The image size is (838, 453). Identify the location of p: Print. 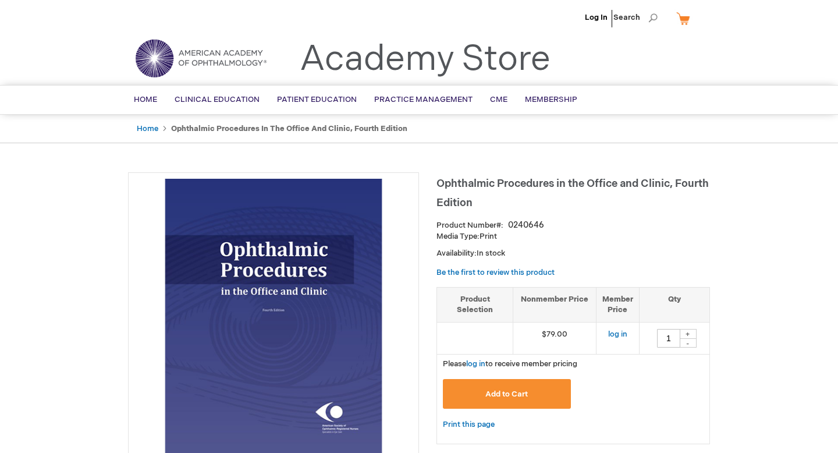
(573, 236).